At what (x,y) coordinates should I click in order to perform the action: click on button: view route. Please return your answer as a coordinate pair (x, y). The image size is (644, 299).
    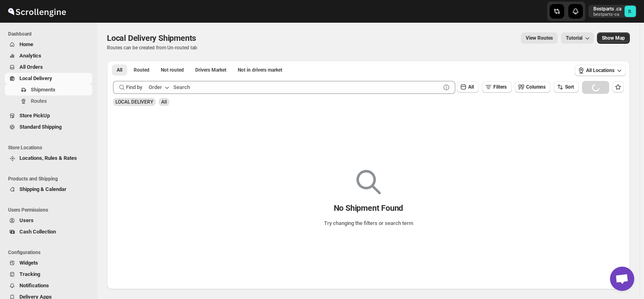
    Looking at the image, I should click on (539, 38).